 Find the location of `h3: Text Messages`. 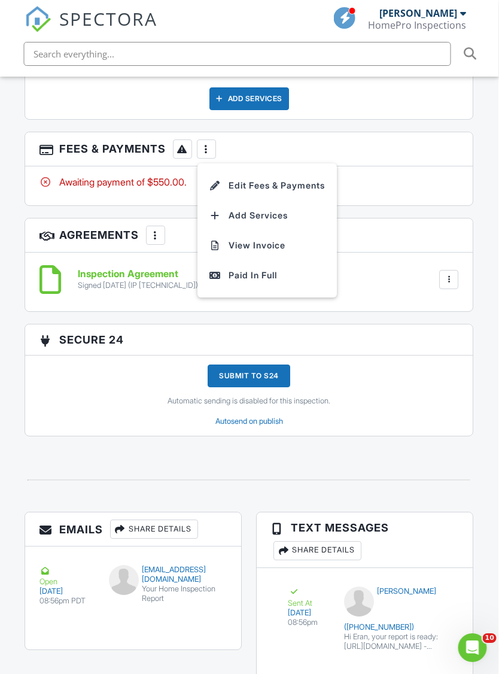

h3: Text Messages is located at coordinates (365, 540).